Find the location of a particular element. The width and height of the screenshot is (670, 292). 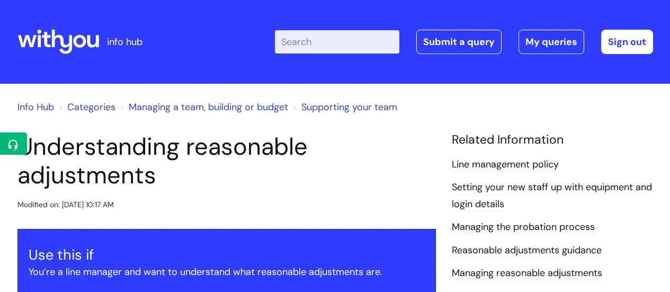

a: Line management policy is located at coordinates (505, 165).